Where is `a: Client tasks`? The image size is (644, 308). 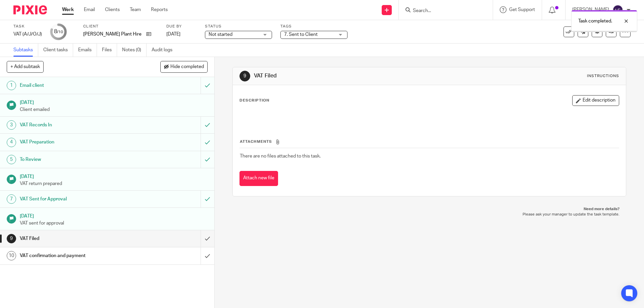
a: Client tasks is located at coordinates (58, 50).